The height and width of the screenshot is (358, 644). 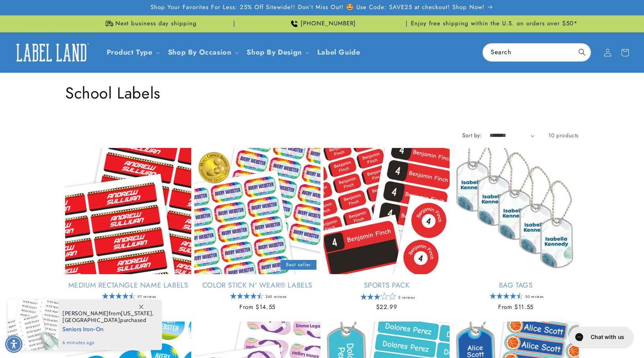 I want to click on h1: School Labels, so click(x=322, y=93).